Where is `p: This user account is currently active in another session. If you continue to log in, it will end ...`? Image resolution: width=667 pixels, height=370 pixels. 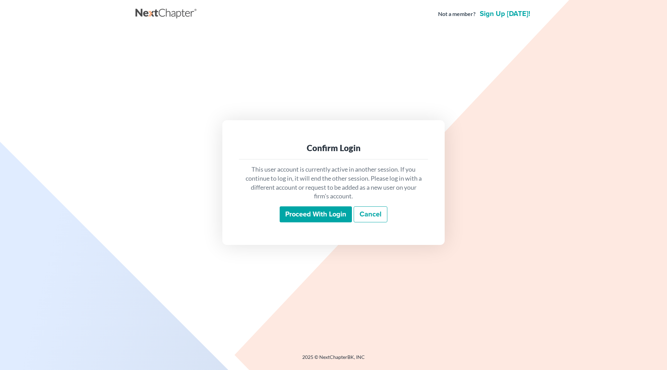 p: This user account is currently active in another session. If you continue to log in, it will end ... is located at coordinates (333, 183).